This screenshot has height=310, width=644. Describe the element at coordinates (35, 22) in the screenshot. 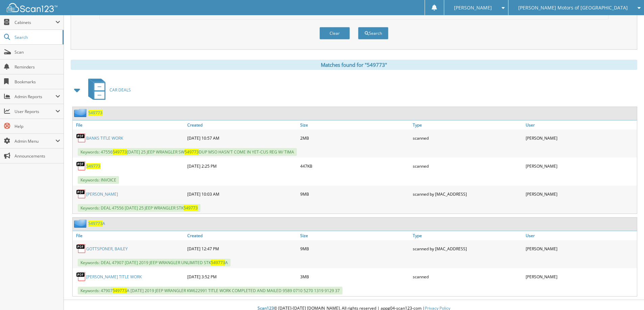

I see `span: Cabinets` at that location.